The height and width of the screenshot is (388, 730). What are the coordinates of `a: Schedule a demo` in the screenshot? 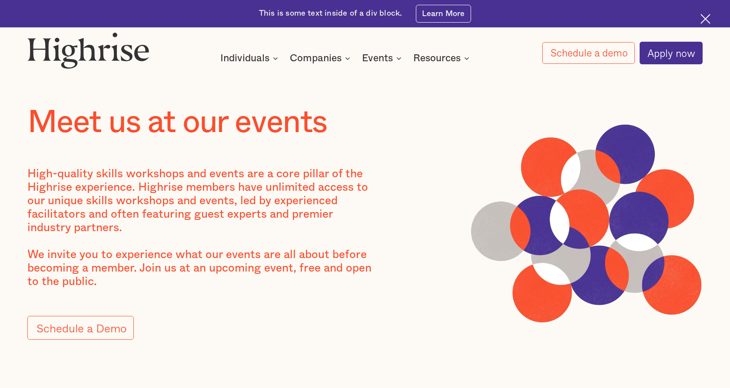 It's located at (588, 53).